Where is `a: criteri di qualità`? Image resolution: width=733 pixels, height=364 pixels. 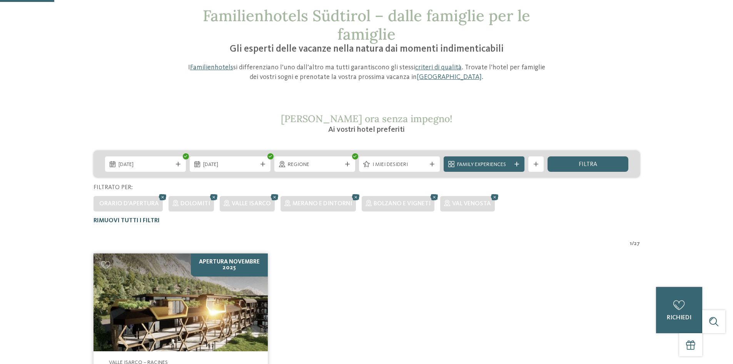 a: criteri di qualità is located at coordinates (439, 67).